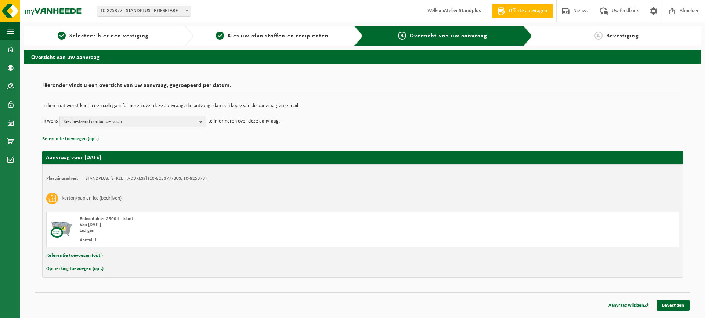 This screenshot has height=318, width=705. I want to click on span: 1, so click(62, 36).